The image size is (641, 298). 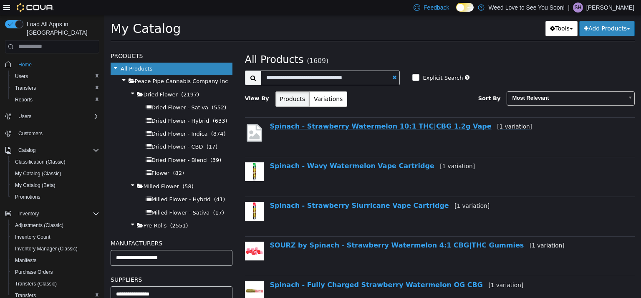 What do you see at coordinates (56, 88) in the screenshot?
I see `button: Transfers` at bounding box center [56, 88].